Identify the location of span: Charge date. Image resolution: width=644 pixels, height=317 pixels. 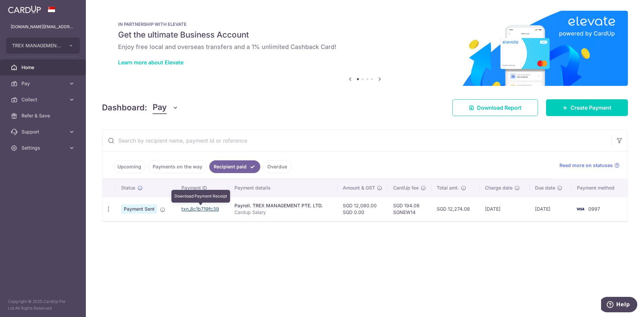
(499, 188).